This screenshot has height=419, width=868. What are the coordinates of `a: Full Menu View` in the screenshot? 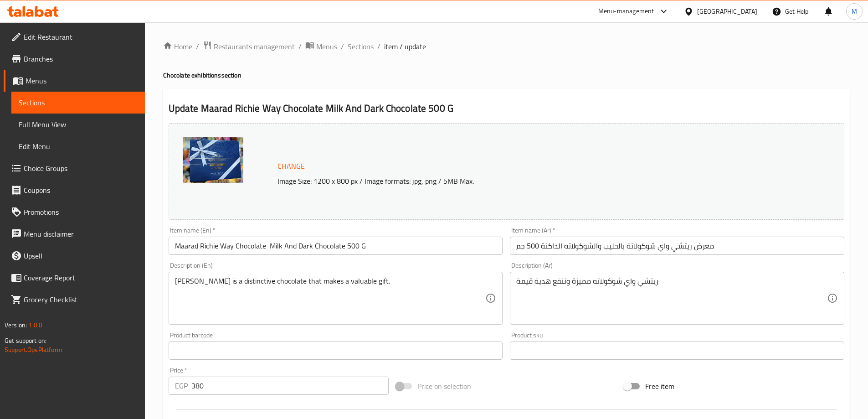 It's located at (78, 124).